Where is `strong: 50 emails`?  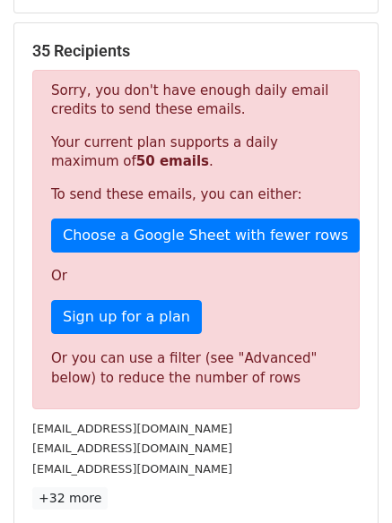
strong: 50 emails is located at coordinates (172, 161).